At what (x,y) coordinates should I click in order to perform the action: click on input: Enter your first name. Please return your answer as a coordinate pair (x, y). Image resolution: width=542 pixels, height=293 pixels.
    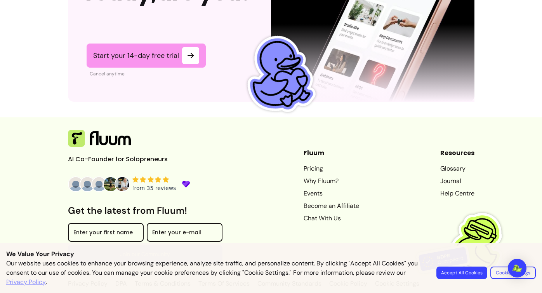
    Looking at the image, I should click on (106, 234).